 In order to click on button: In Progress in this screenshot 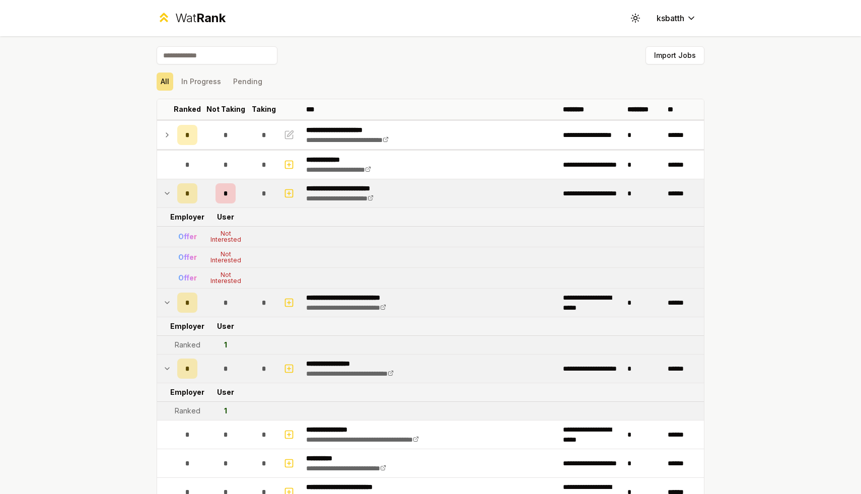, I will do `click(201, 82)`.